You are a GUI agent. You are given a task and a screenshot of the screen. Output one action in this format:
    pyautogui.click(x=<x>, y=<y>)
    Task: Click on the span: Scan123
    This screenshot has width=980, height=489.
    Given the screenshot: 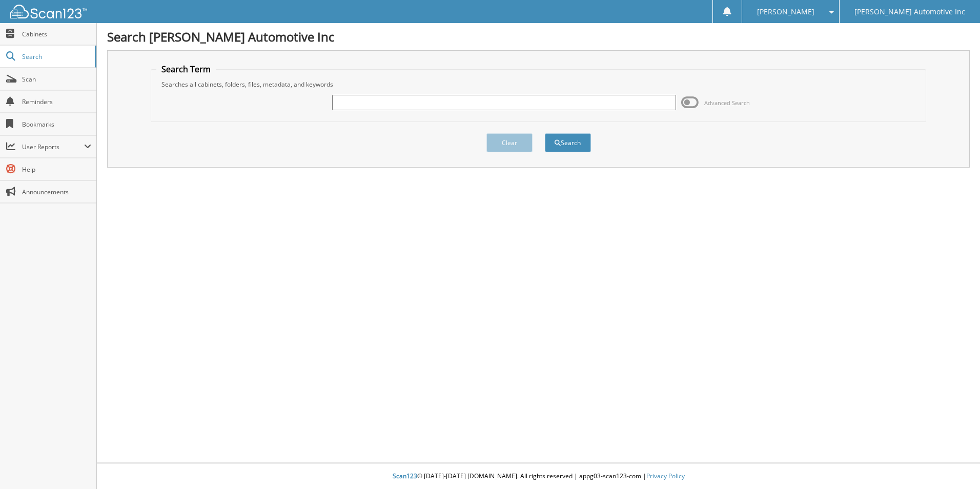 What is the action you would take?
    pyautogui.click(x=405, y=476)
    